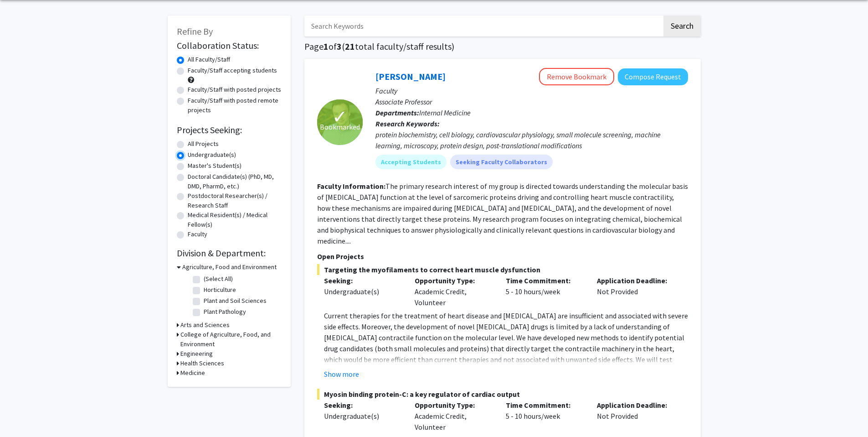 The image size is (868, 437). What do you see at coordinates (193, 373) in the screenshot?
I see `h3: Medicine` at bounding box center [193, 373].